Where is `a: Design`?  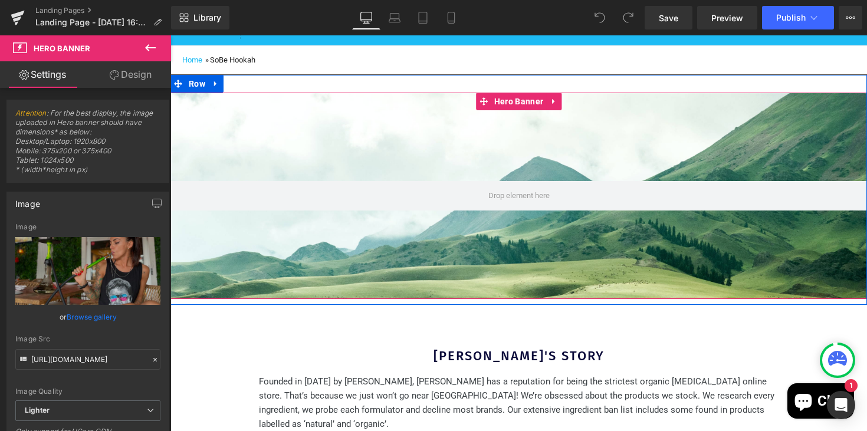 a: Design is located at coordinates (130, 74).